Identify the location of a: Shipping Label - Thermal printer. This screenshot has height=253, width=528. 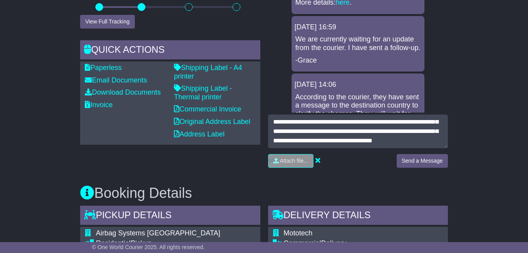
(203, 93).